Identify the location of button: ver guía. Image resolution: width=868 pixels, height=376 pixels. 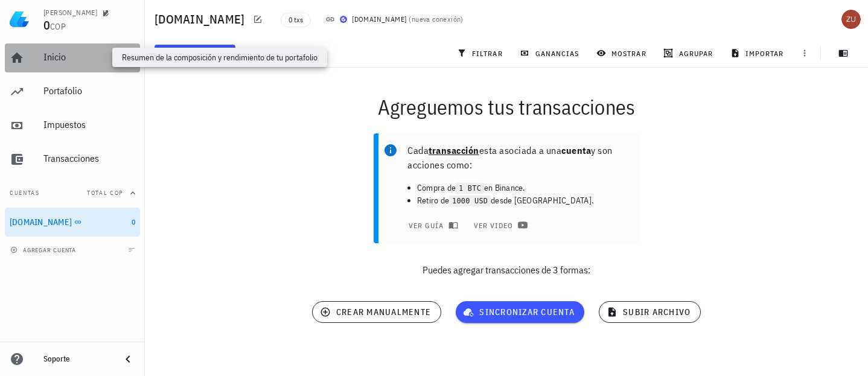
(432, 226).